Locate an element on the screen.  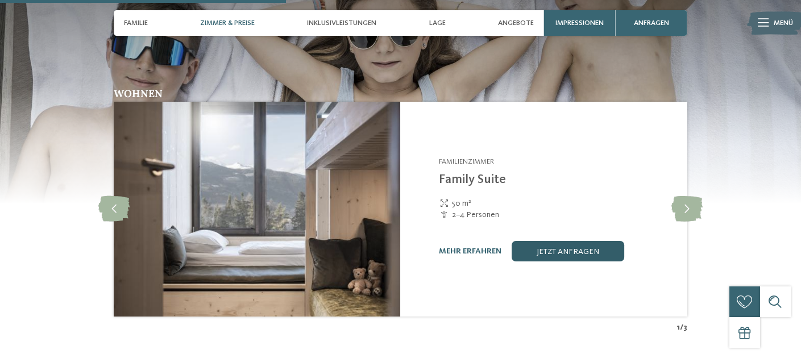
span: Impressionen is located at coordinates (580, 23).